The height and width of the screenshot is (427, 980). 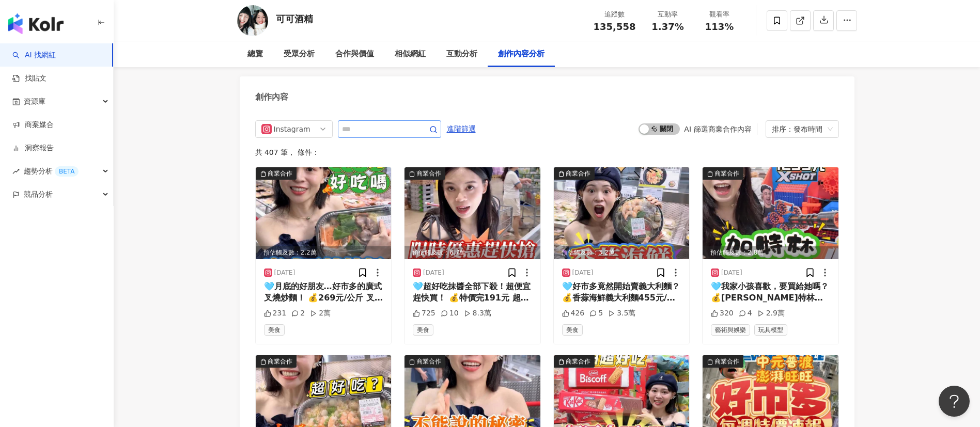 I want to click on div: 受眾分析, so click(x=299, y=54).